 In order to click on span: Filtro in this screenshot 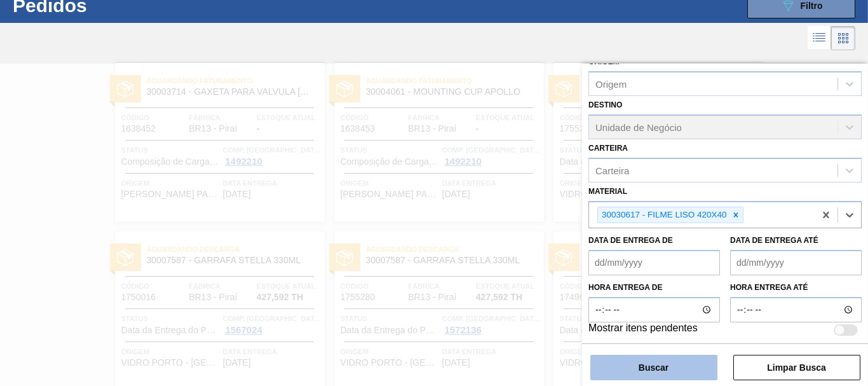, I will do `click(811, 6)`.